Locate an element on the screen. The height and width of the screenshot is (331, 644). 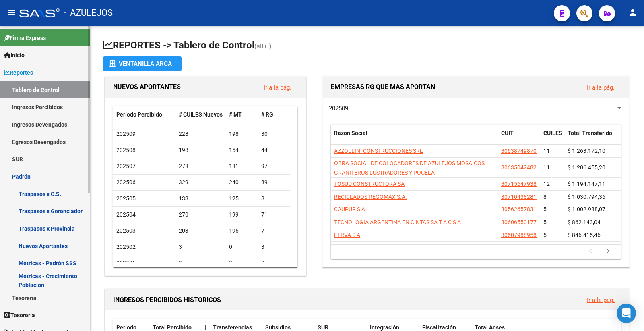
div: 44 is located at coordinates (275, 150).